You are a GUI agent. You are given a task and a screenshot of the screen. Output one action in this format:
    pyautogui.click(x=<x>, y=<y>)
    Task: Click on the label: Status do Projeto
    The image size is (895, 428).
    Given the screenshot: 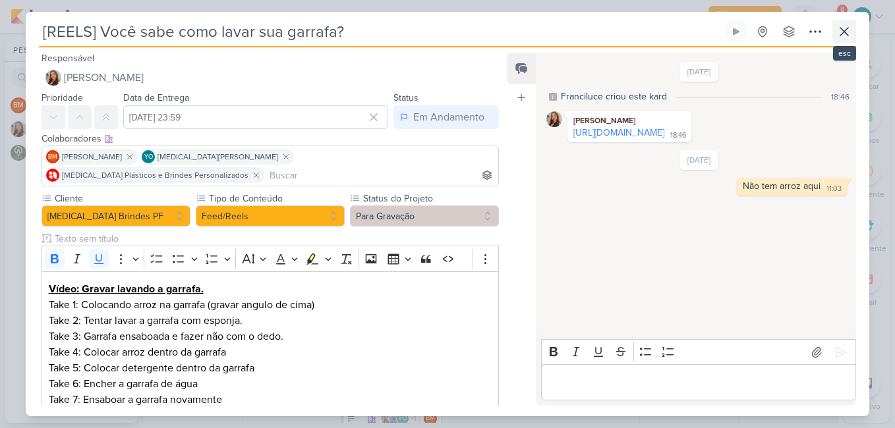 What is the action you would take?
    pyautogui.click(x=430, y=198)
    